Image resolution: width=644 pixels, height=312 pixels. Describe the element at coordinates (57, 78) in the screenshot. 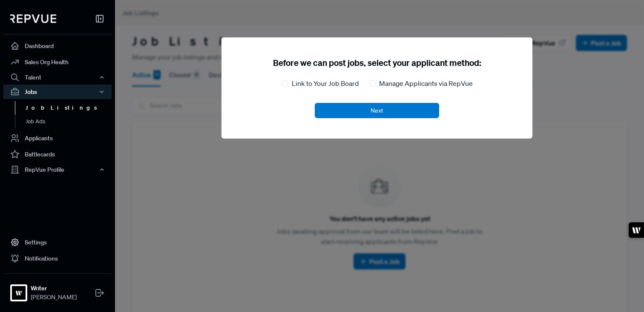

I see `div: Talent` at that location.